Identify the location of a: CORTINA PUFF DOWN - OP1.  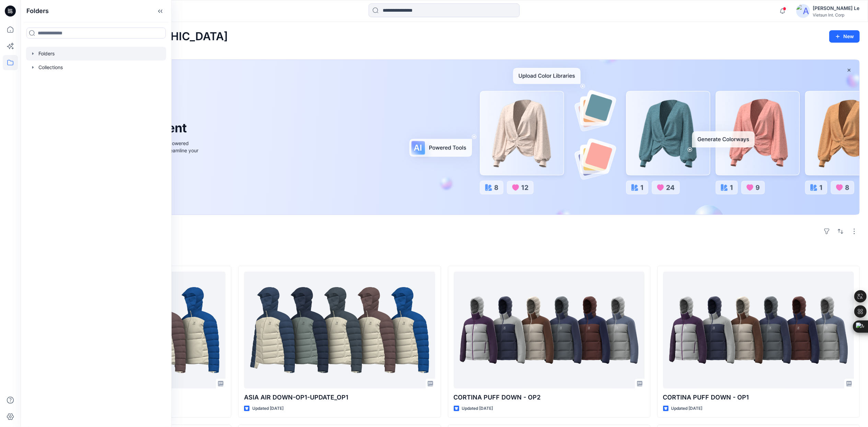
(759, 330).